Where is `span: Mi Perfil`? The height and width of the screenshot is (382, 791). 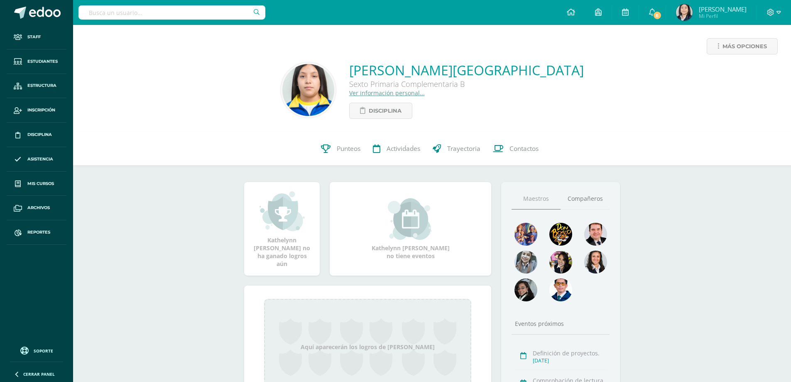 span: Mi Perfil is located at coordinates (723, 16).